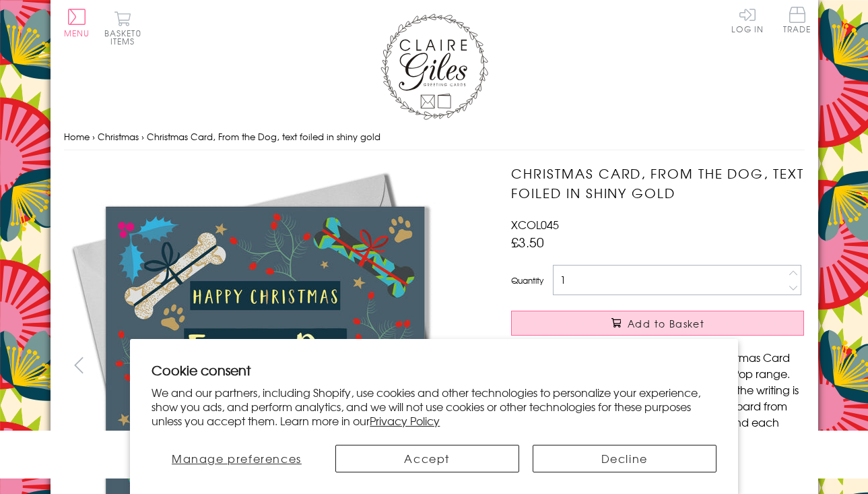 The image size is (868, 494). Describe the element at coordinates (427, 458) in the screenshot. I see `button: Accept` at that location.